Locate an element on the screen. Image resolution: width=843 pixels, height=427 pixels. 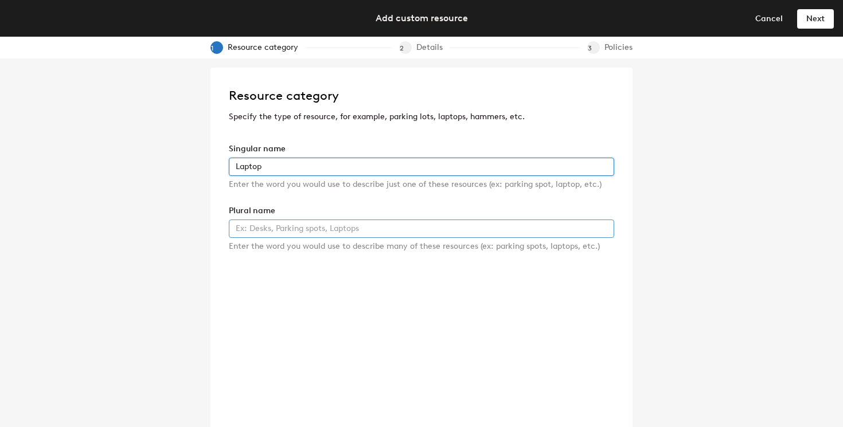
span: Next is located at coordinates (816, 18).